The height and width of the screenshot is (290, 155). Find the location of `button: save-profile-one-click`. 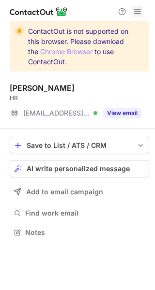

button: save-profile-one-click is located at coordinates (79, 145).